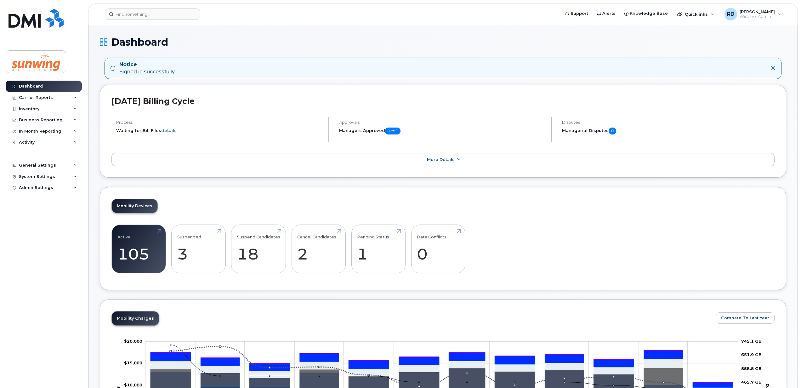 Image resolution: width=801 pixels, height=388 pixels. Describe the element at coordinates (442, 366) in the screenshot. I see `g: QST` at that location.